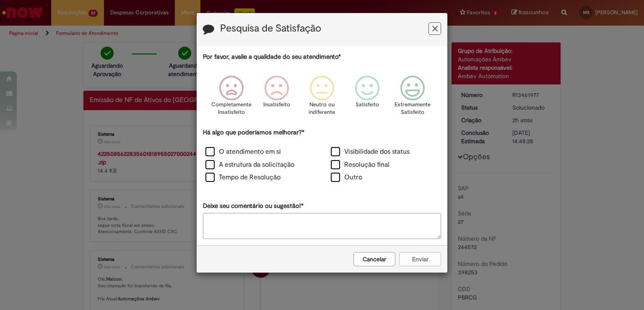  What do you see at coordinates (243, 151) in the screenshot?
I see `label: O atendimento em si` at bounding box center [243, 151].